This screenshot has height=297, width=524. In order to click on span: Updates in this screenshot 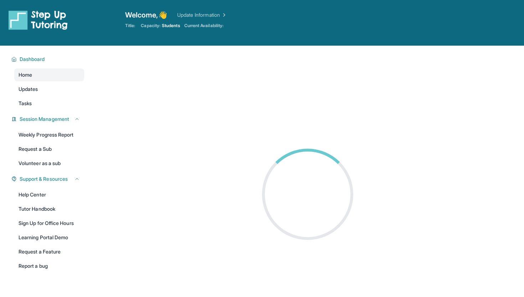, I will do `click(28, 89)`.